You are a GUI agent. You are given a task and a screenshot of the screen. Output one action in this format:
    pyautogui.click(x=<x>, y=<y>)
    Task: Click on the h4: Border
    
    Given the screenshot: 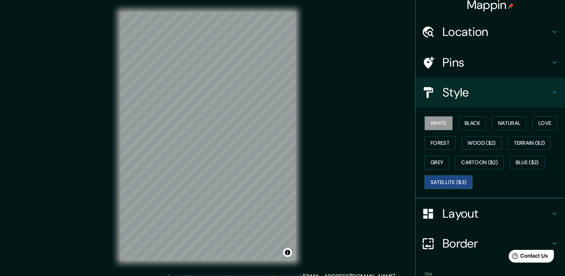 What is the action you would take?
    pyautogui.click(x=496, y=243)
    